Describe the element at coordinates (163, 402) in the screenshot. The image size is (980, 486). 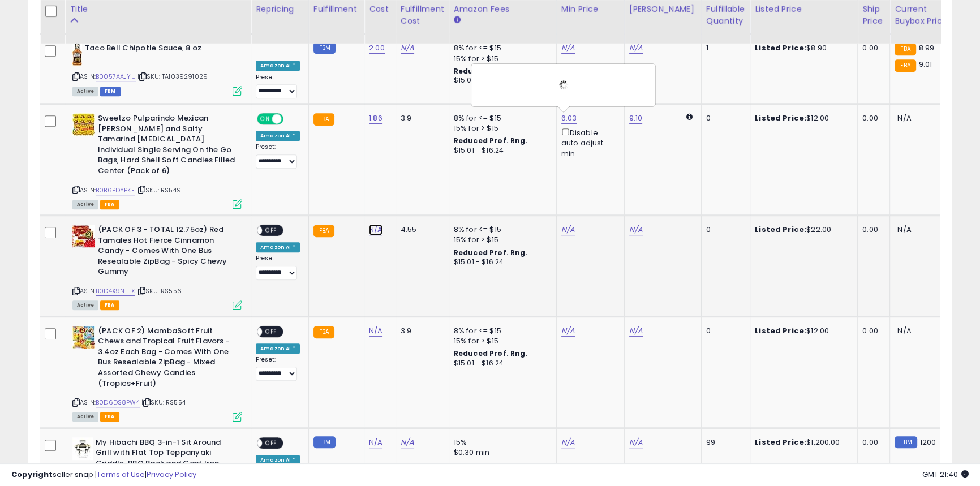
I see `span: | SKU: RS554` at that location.